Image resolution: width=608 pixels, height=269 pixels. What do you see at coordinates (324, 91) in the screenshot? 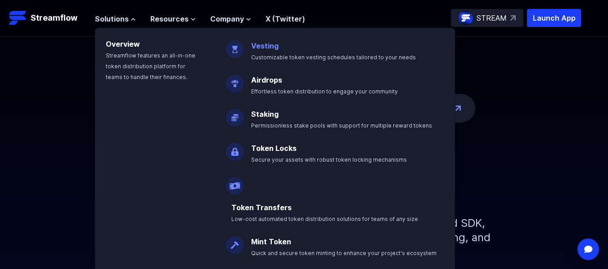
I see `span: Effortless token distribution to engage your community` at bounding box center [324, 91].